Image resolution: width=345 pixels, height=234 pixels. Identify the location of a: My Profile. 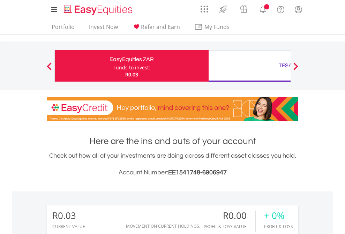
(299, 9).